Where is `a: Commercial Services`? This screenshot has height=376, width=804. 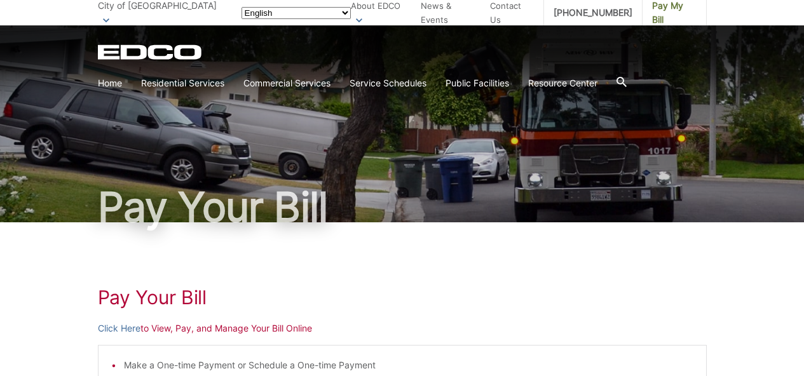 a: Commercial Services is located at coordinates (287, 83).